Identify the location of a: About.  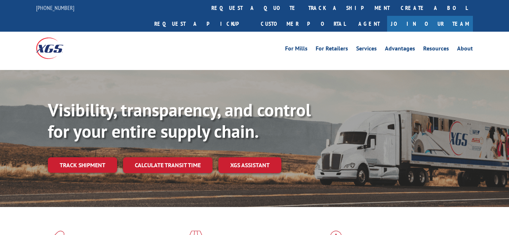
(465, 50).